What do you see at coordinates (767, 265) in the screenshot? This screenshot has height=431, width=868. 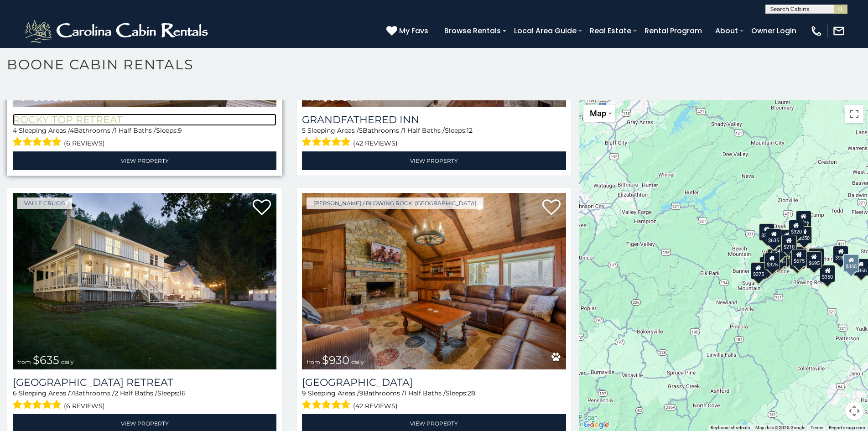 I see `div: $330` at bounding box center [767, 265].